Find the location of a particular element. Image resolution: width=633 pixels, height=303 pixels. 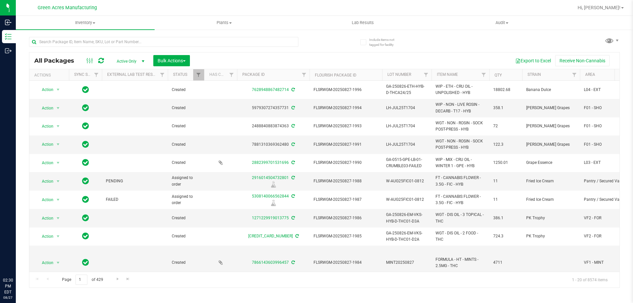

span: WGT - DIS OIL - 3 TOPICAL - THC is located at coordinates (460, 218).